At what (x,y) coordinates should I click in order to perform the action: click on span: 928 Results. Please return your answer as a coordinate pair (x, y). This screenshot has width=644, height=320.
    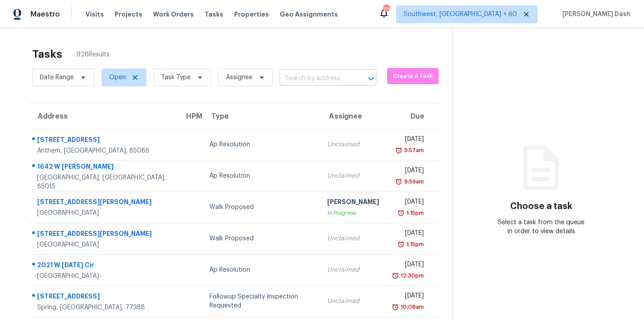
    Looking at the image, I should click on (93, 55).